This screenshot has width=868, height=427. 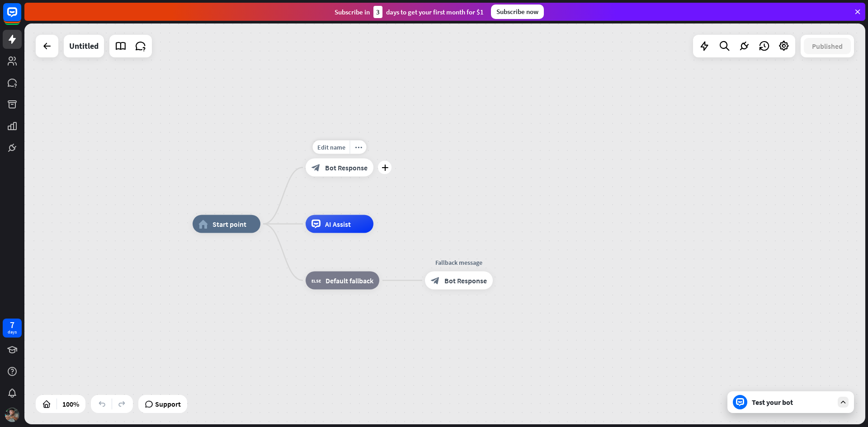 What do you see at coordinates (331, 147) in the screenshot?
I see `span: Edit name` at bounding box center [331, 147].